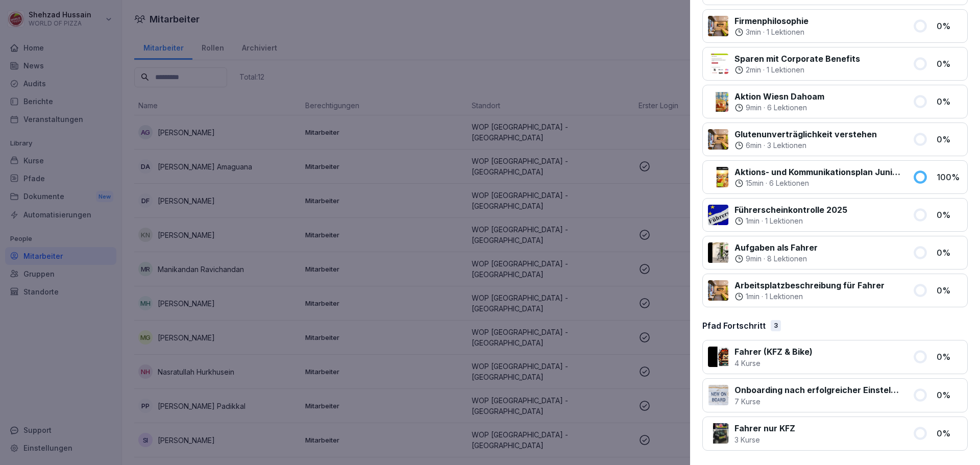  I want to click on p: Pfad Fortschritt, so click(734, 326).